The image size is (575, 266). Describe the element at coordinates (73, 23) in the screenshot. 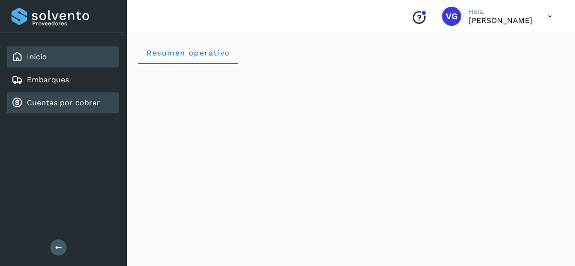

I see `p: Proveedores` at that location.